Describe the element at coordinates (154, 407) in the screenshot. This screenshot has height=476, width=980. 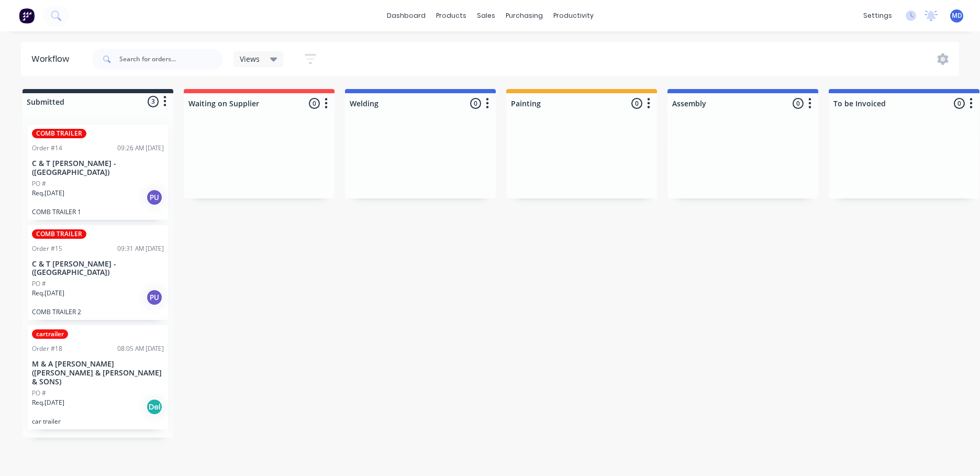
I see `div: Del` at that location.